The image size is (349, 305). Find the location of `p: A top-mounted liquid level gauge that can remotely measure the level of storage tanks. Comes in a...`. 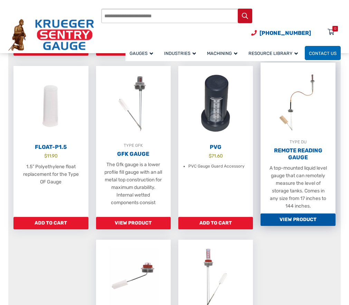

p: A top-mounted liquid level gauge that can remotely measure the level of storage tanks. Comes in a... is located at coordinates (298, 187).